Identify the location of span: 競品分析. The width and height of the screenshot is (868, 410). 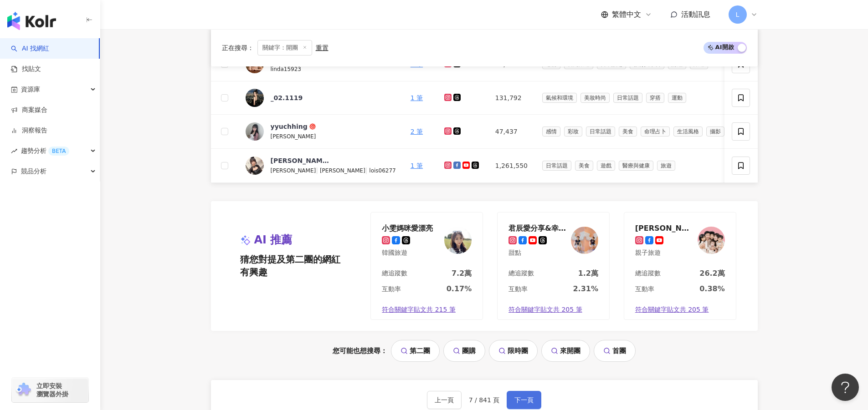
(34, 171).